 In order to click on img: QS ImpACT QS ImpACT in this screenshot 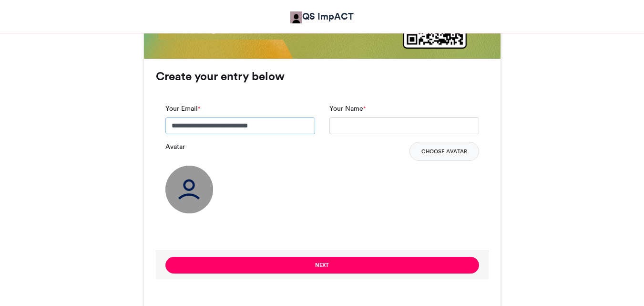, I will do `click(296, 17)`.